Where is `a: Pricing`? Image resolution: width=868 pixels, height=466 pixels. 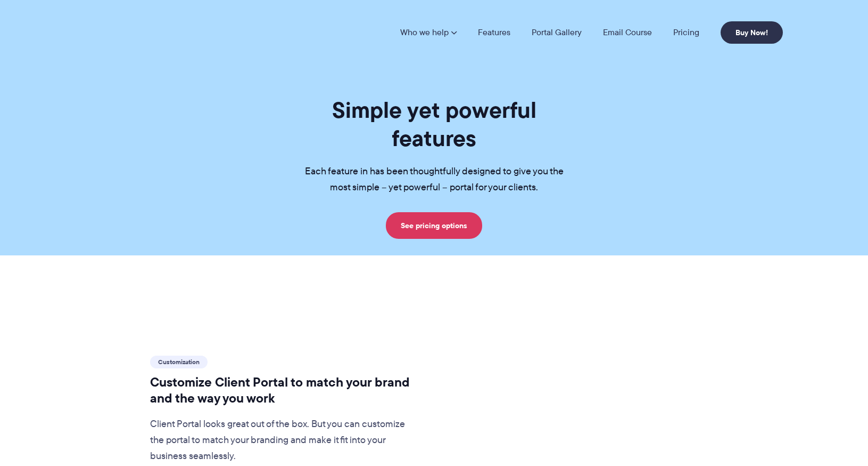
a: Pricing is located at coordinates (687, 33).